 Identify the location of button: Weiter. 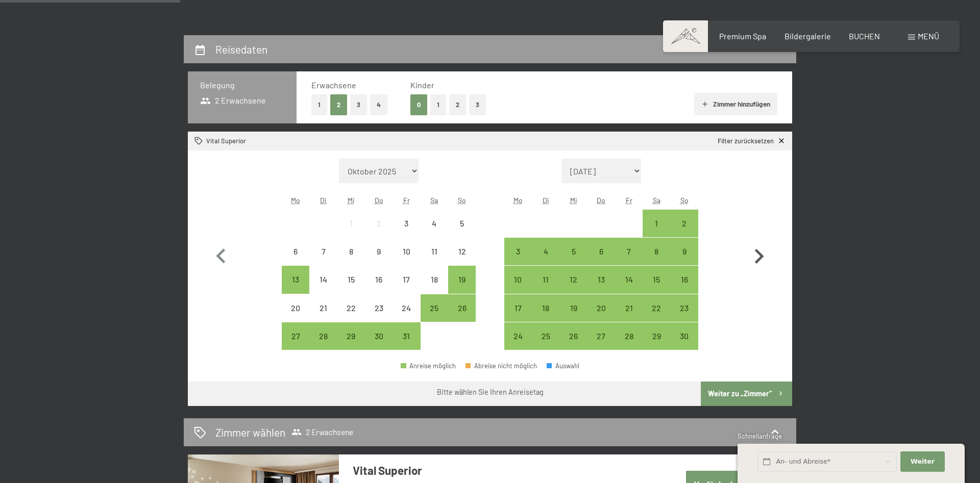
(922, 462).